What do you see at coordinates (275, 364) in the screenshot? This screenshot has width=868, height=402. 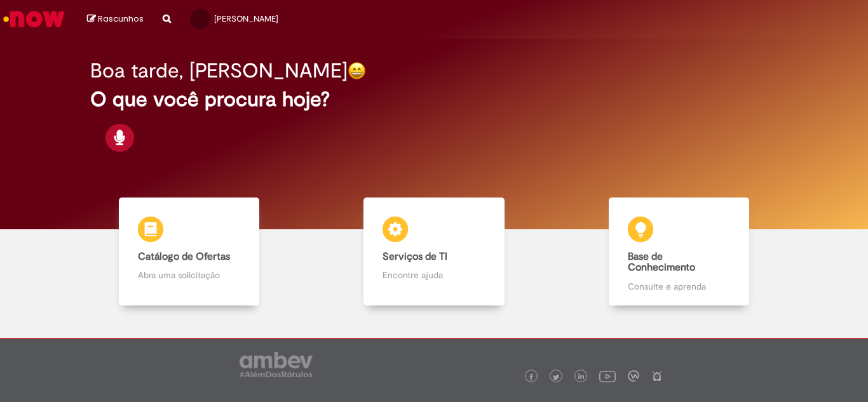 I see `img: logo_footer_ambev_rotulo_gray.png` at bounding box center [275, 364].